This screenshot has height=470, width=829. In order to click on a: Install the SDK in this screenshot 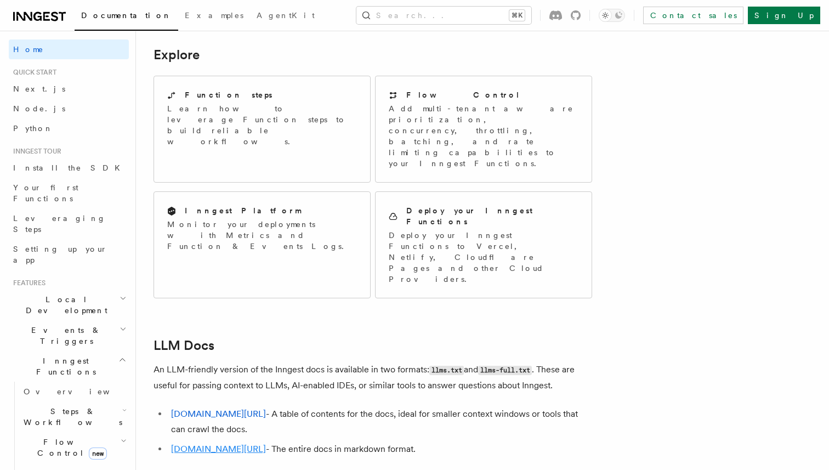, I will do `click(69, 168)`.